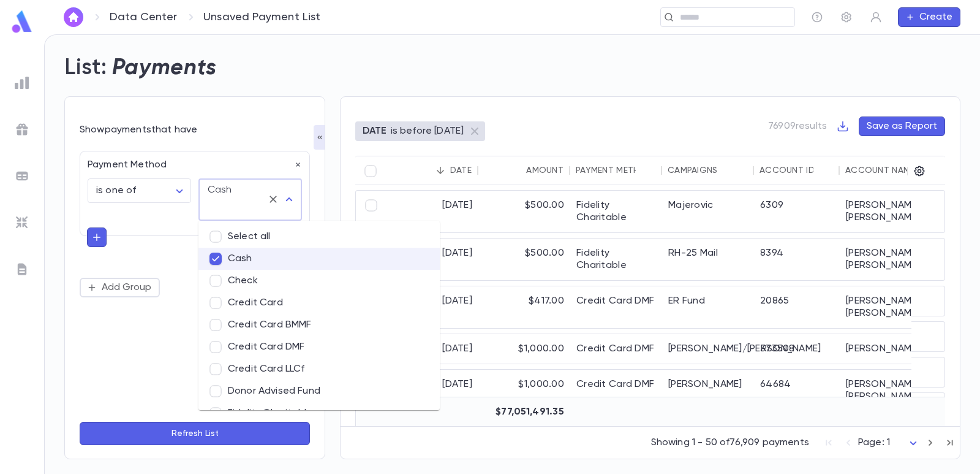 Image resolution: width=980 pixels, height=474 pixels. I want to click on li: Credit Card BMMF, so click(319, 325).